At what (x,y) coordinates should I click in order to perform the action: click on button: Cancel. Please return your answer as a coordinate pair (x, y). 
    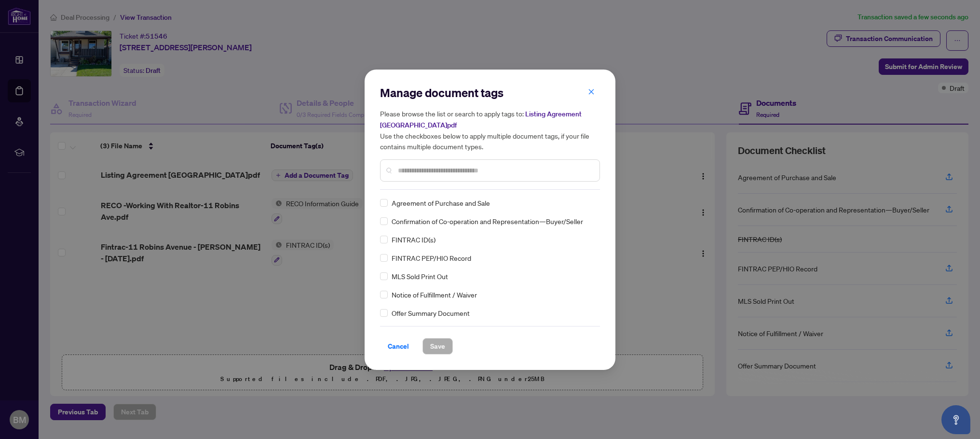
    Looking at the image, I should click on (398, 346).